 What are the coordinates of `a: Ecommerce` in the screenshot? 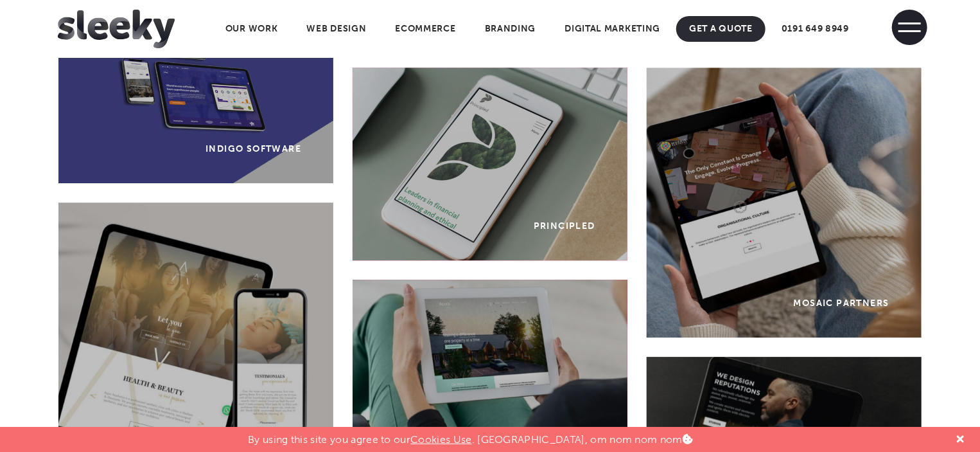 It's located at (425, 29).